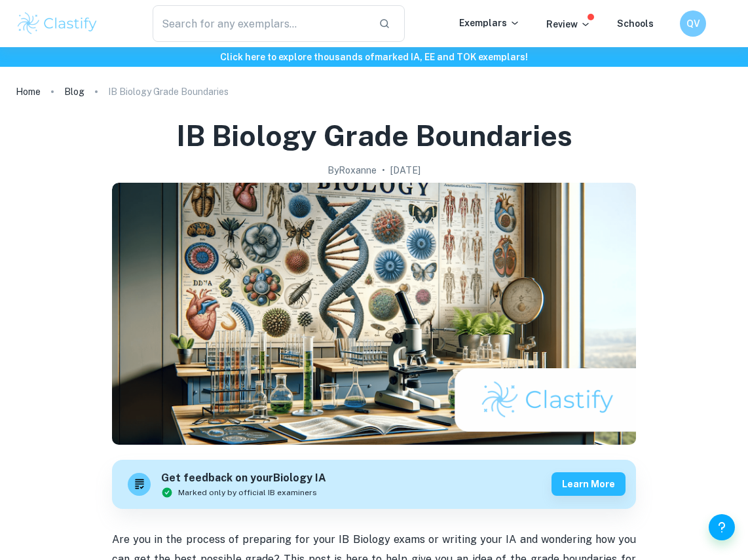 Image resolution: width=748 pixels, height=560 pixels. Describe the element at coordinates (247, 492) in the screenshot. I see `span: Marked only by official IB examiners` at that location.